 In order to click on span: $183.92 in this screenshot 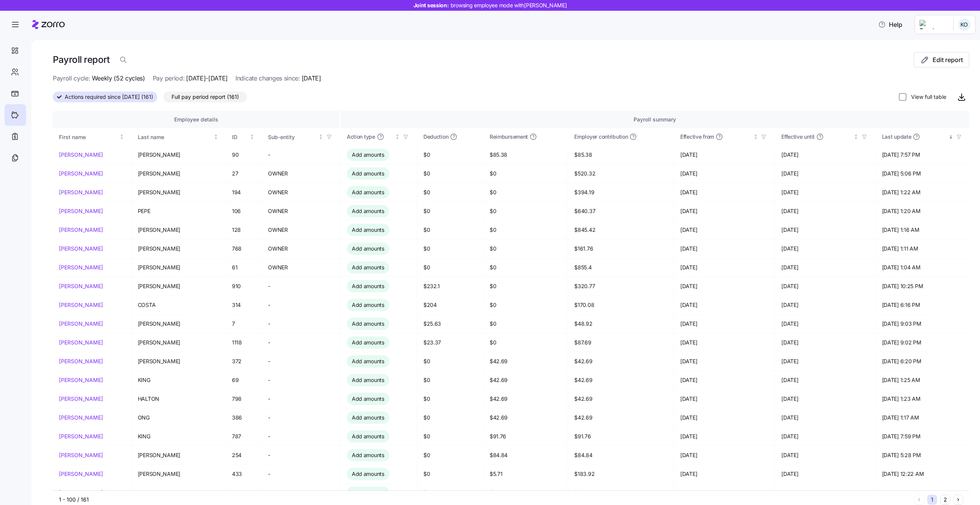, I will do `click(621, 492)`.